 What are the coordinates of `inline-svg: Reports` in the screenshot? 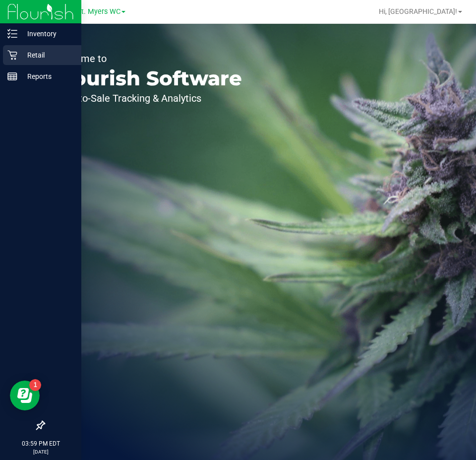 It's located at (12, 76).